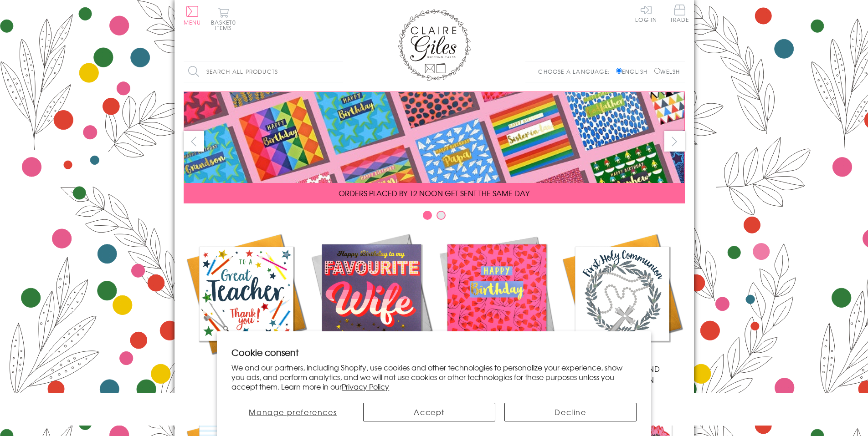  Describe the element at coordinates (372, 302) in the screenshot. I see `a: New Releases` at that location.